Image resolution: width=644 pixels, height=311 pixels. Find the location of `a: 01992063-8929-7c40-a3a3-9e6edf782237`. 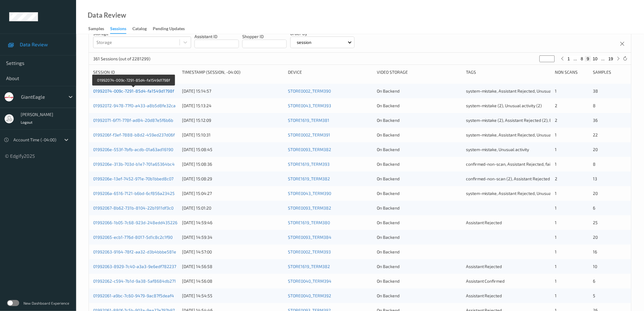

a: 01992063-8929-7c40-a3a3-9e6edf782237 is located at coordinates (135, 266).